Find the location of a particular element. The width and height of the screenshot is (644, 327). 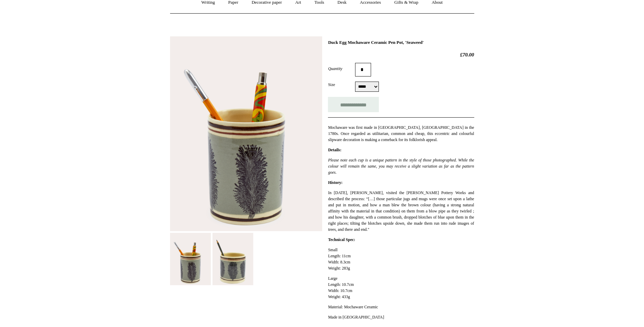

label: Quantity is located at coordinates (341, 69).